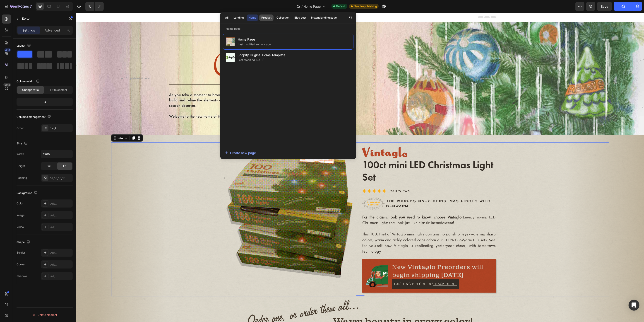  Describe the element at coordinates (183, 35) in the screenshot. I see `img: gempages_581123104625918472-a37893e4-b21b-448b-bc06-7738ed92239d.svg` at that location.